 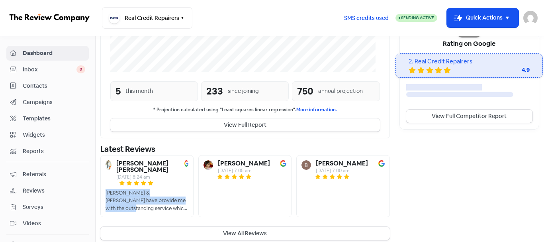 I want to click on a: Contacts, so click(x=47, y=86).